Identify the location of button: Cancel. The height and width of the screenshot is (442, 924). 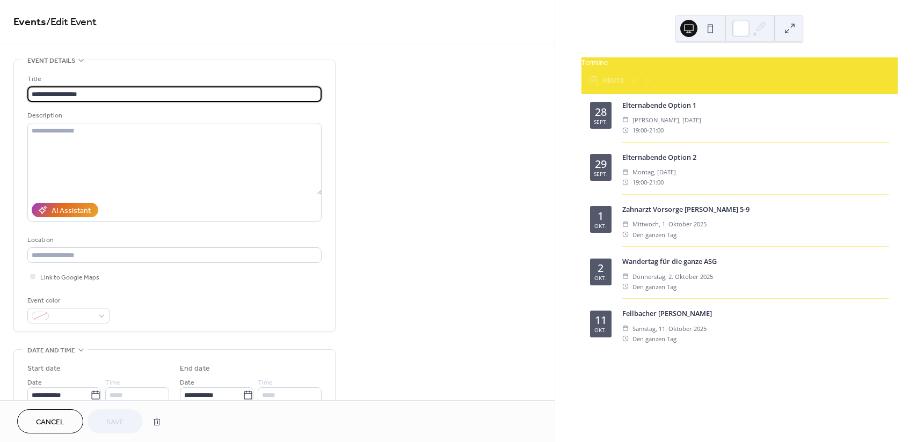
(50, 422).